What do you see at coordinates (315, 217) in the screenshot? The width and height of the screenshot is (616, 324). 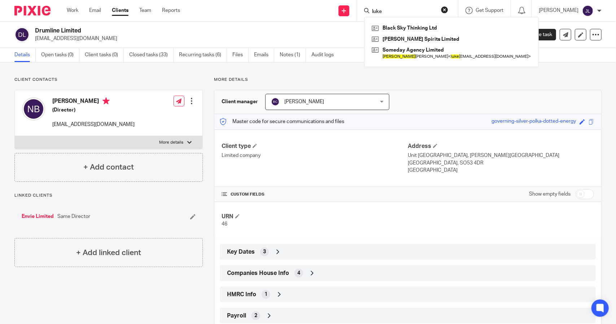 I see `h4: URN` at bounding box center [315, 217].